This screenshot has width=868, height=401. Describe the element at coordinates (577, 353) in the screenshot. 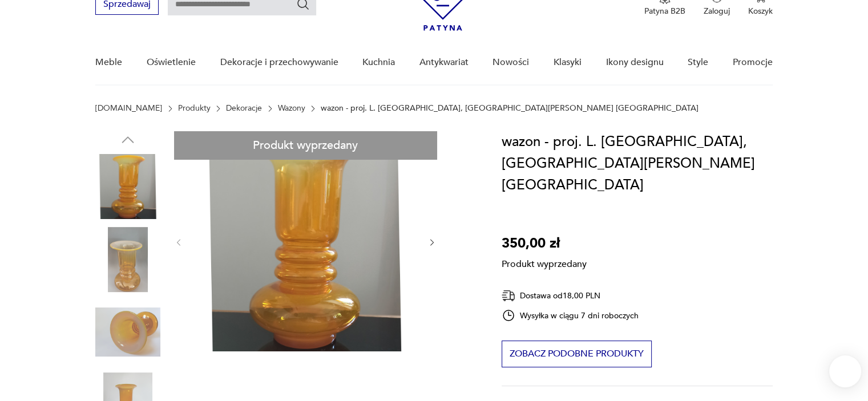

I see `button: Zobacz podobne produkty` at that location.